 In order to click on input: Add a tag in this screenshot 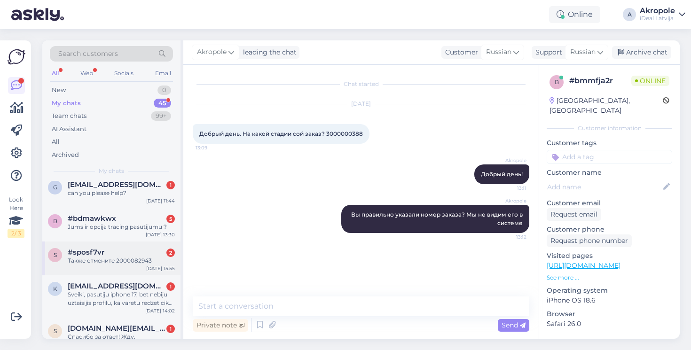, I will do `click(609, 157)`.